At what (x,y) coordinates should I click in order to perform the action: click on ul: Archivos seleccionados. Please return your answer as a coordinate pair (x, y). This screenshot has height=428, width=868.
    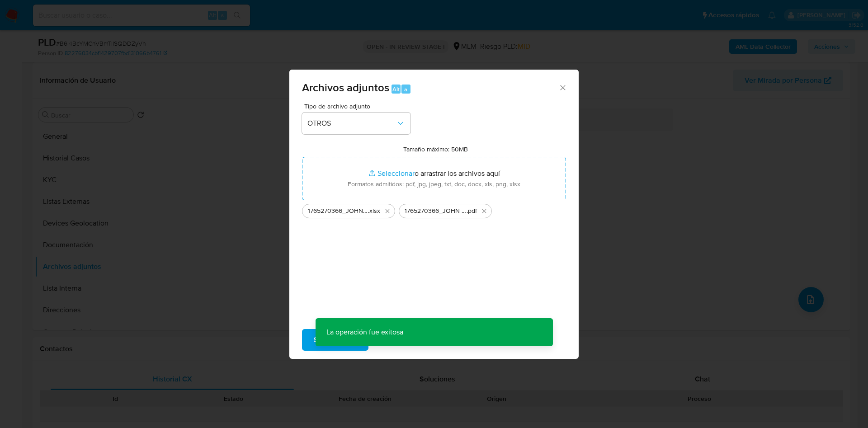
    Looking at the image, I should click on (434, 209).